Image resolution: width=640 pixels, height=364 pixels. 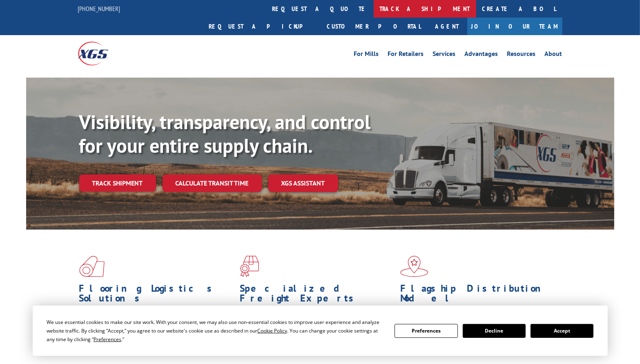 I want to click on span: Cookie Policy, so click(x=272, y=331).